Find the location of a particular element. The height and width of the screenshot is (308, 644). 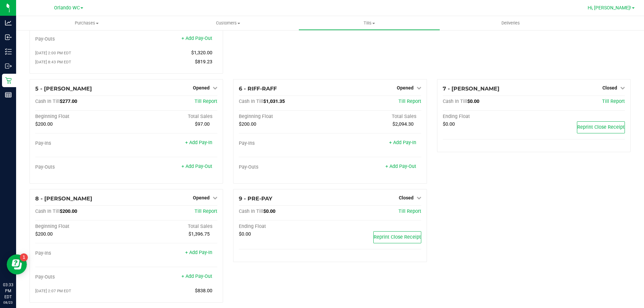

inline-svg: Reports is located at coordinates (8, 95).